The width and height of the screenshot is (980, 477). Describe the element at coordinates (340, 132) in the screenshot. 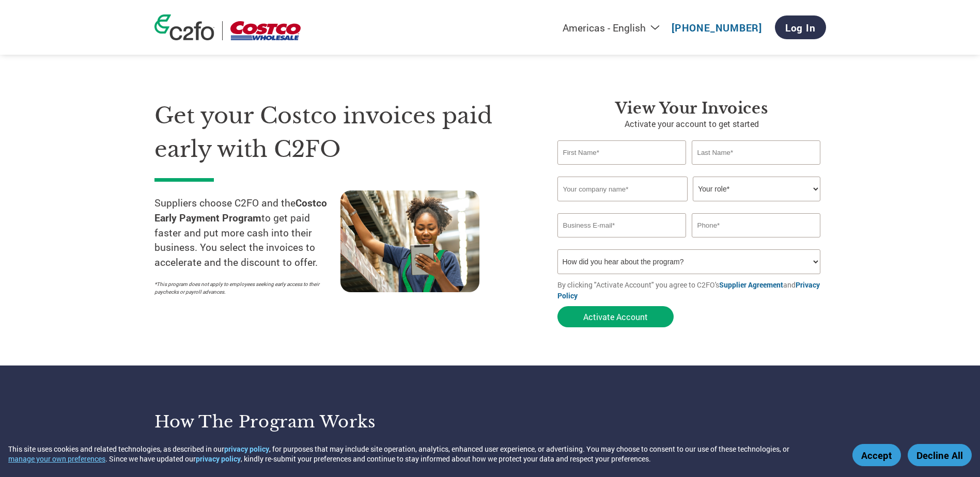

I see `h1: Get your Costco invoices paid early with C2FO` at that location.